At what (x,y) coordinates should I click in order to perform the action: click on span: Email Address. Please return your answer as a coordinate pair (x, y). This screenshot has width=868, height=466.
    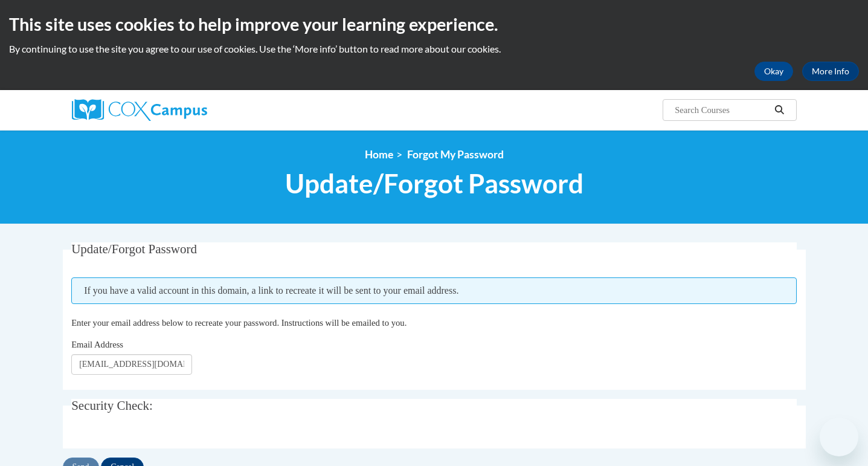
    Looking at the image, I should click on (97, 345).